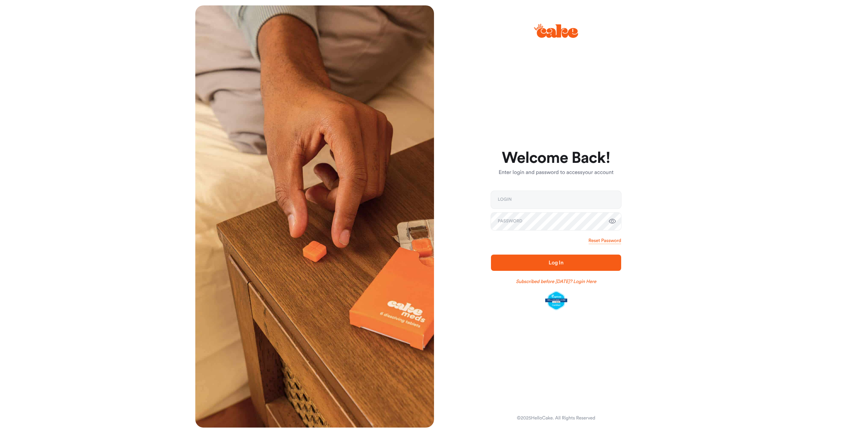 Image resolution: width=868 pixels, height=433 pixels. I want to click on p: Enter login and password to access your account, so click(555, 173).